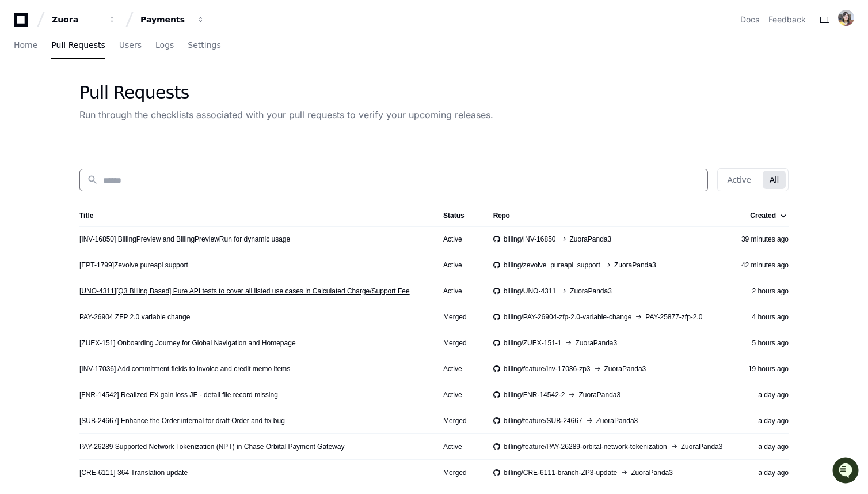 The width and height of the screenshot is (868, 494). Describe the element at coordinates (286, 93) in the screenshot. I see `div: Pull Requests` at that location.